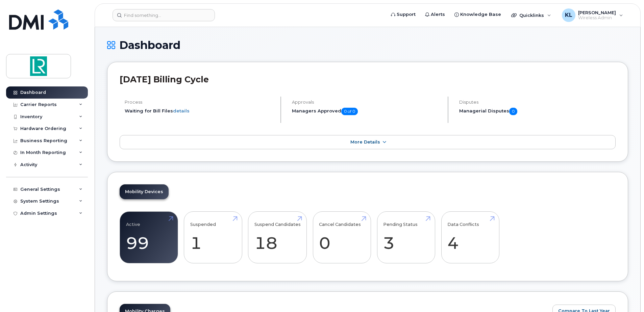 This screenshot has width=644, height=312. Describe the element at coordinates (537, 111) in the screenshot. I see `h5: Managerial Disputes` at that location.